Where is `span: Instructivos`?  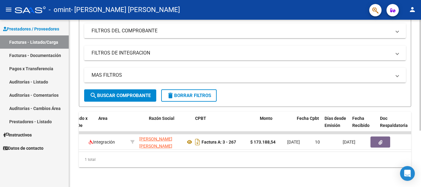
span: Instructivos is located at coordinates (17, 135).